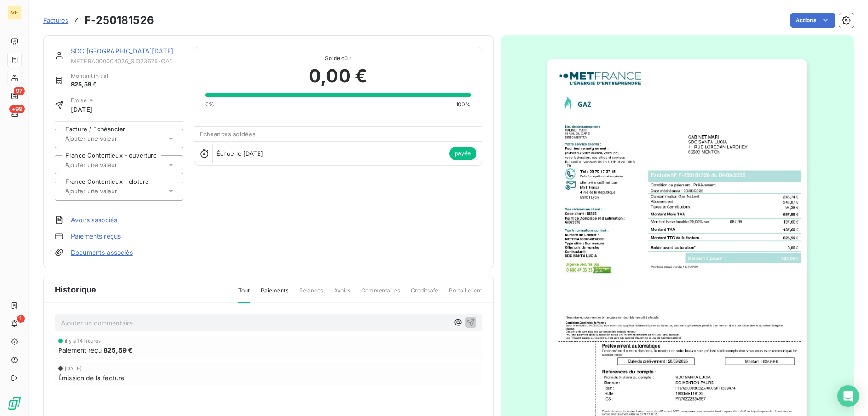  I want to click on span: Factures, so click(56, 20).